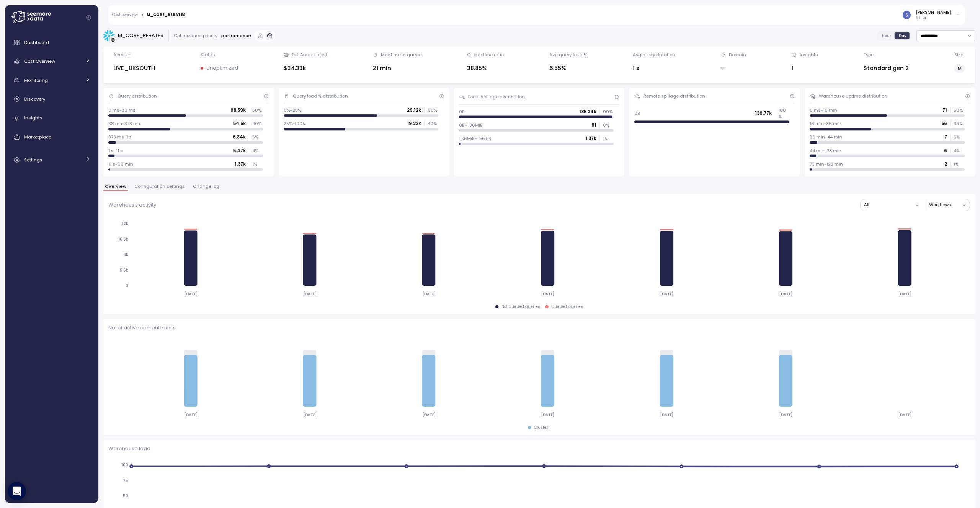 The height and width of the screenshot is (508, 980). I want to click on p: 11 s-66 min, so click(121, 164).